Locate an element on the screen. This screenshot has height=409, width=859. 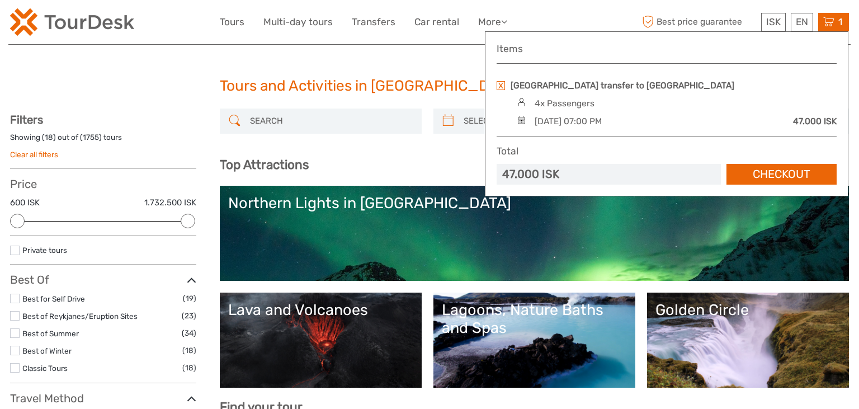
h4: Total is located at coordinates (507, 151).